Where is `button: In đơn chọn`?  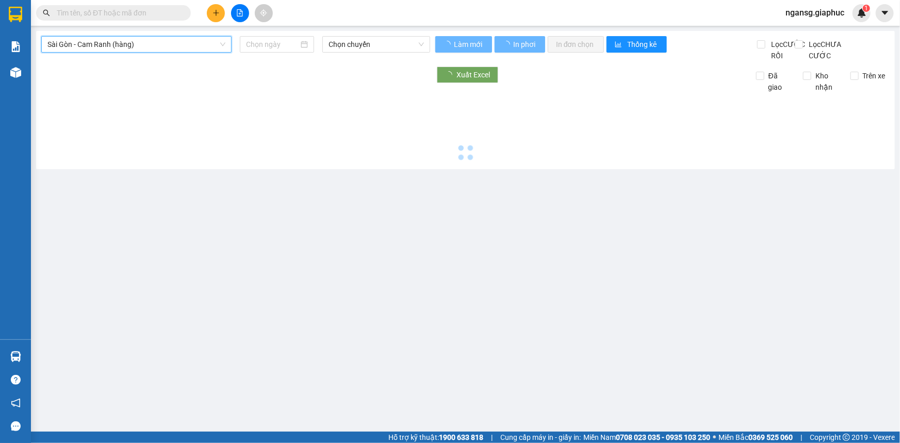
button: In đơn chọn is located at coordinates (576, 44).